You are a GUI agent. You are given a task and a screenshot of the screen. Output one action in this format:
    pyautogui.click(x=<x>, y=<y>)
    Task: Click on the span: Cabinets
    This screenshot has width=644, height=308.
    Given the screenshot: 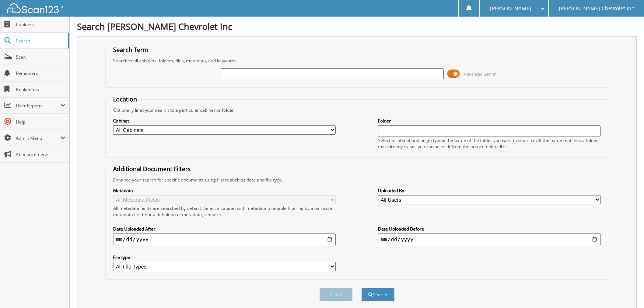 What is the action you would take?
    pyautogui.click(x=40, y=25)
    